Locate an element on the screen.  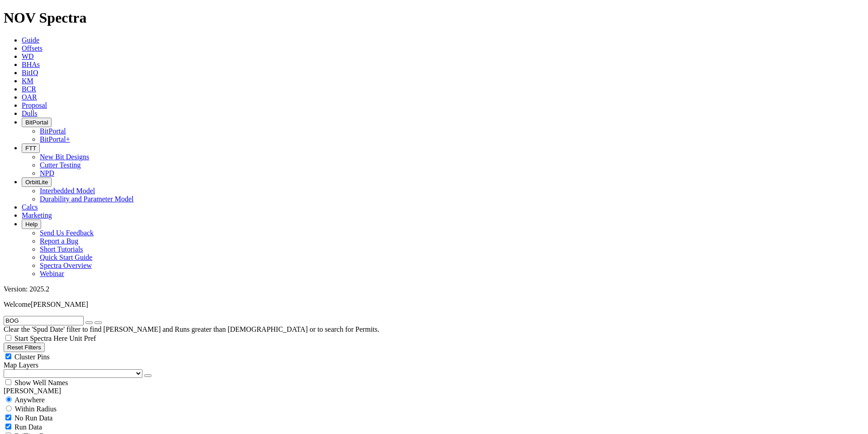
span: Map Layers is located at coordinates (21, 365).